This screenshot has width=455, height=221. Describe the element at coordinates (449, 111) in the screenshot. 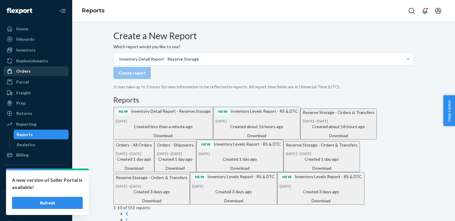

I see `span: Help Center` at that location.